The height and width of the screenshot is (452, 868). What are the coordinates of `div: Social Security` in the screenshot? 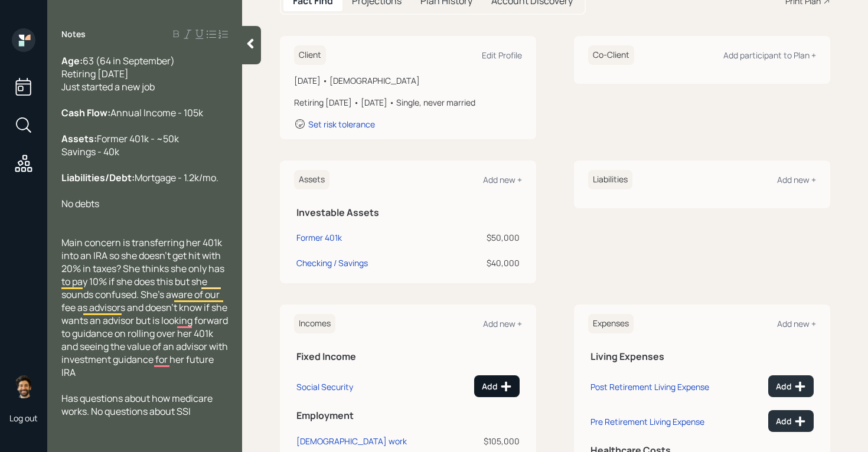 It's located at (325, 387).